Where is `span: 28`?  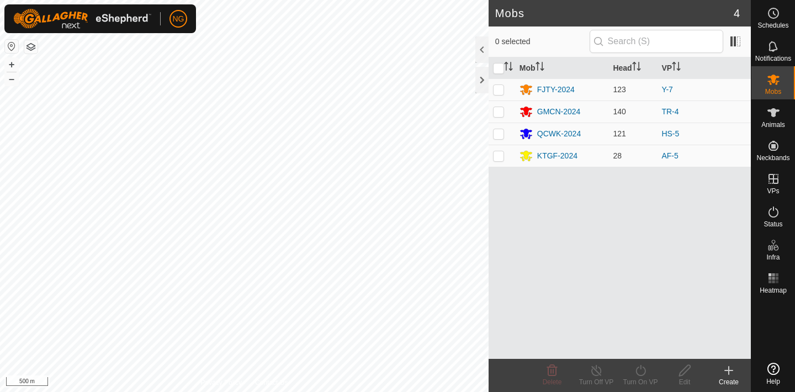 span: 28 is located at coordinates (617, 156).